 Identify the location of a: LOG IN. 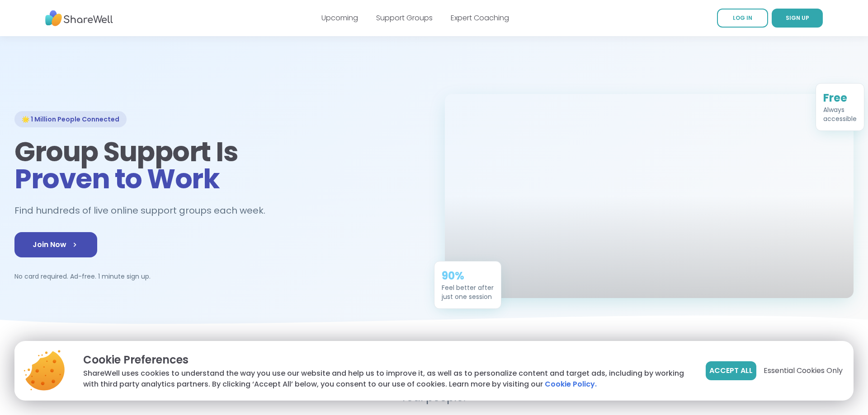
(742, 18).